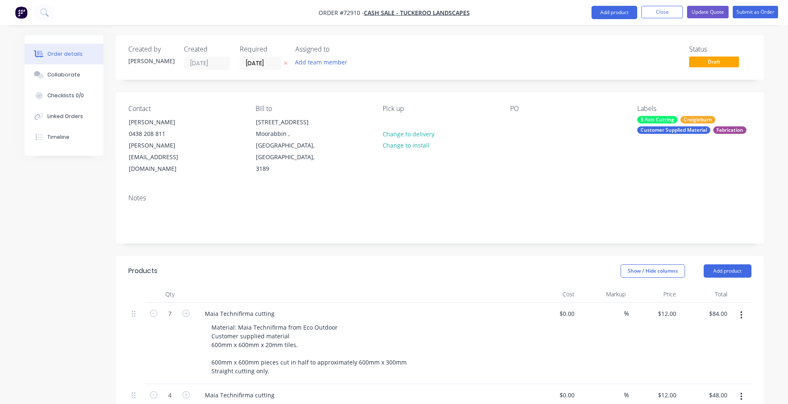 This screenshot has width=788, height=404. I want to click on div: Collaborate, so click(64, 75).